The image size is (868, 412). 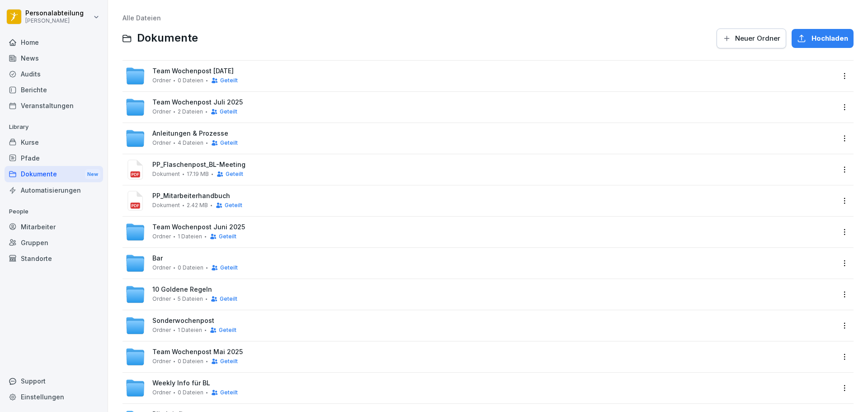 I want to click on div: New, so click(x=93, y=174).